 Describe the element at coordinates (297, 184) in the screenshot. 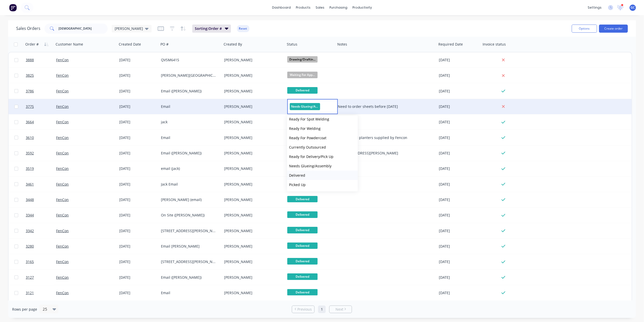

I see `span: Picked Up` at that location.